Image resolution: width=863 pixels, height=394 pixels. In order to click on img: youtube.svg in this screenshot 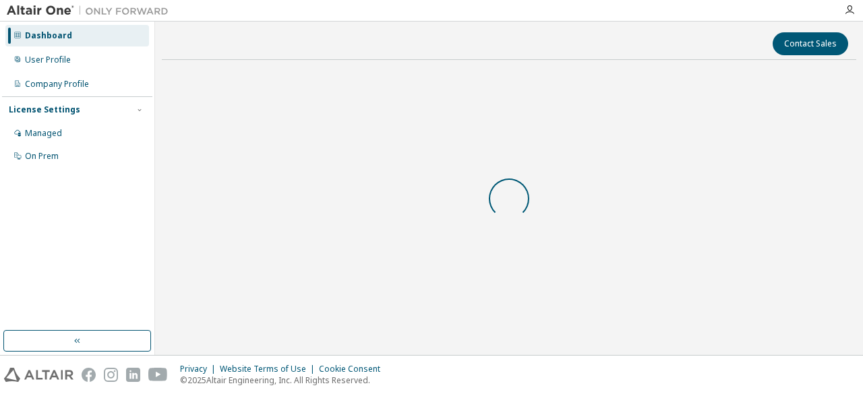, I will do `click(158, 375)`.